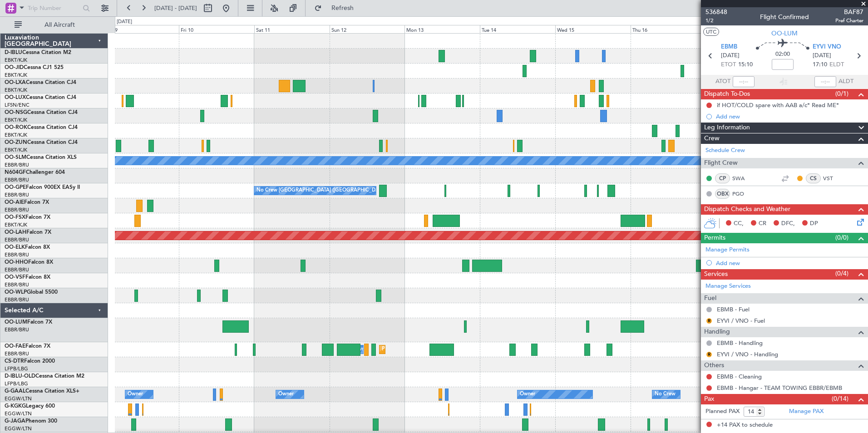 The height and width of the screenshot is (433, 868). I want to click on div: Flight Confirmed, so click(784, 16).